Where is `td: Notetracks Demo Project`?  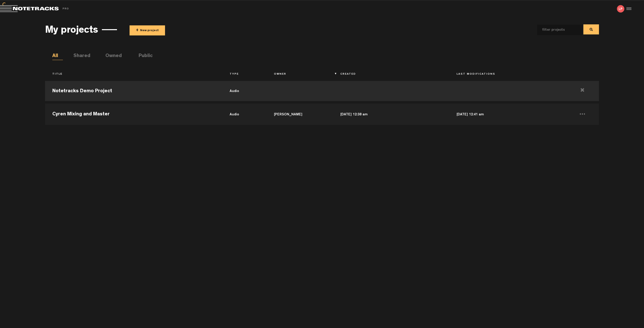
td: Notetracks Demo Project is located at coordinates (133, 91).